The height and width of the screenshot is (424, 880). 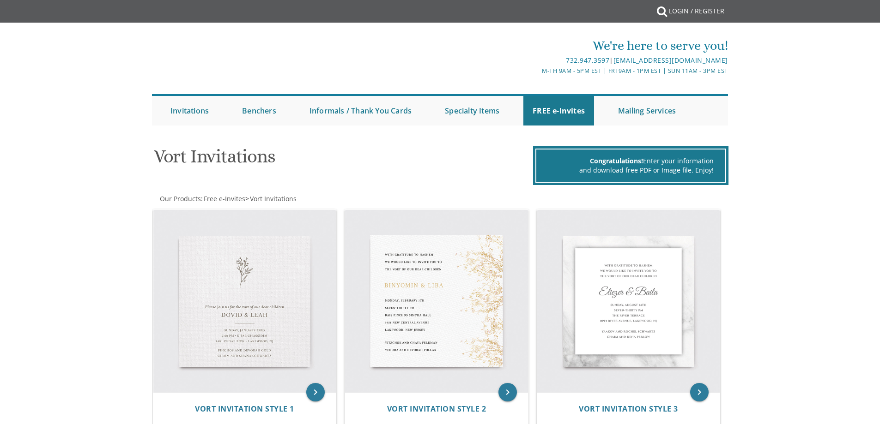 I want to click on img: Vort Invitation Style 3, so click(x=628, y=302).